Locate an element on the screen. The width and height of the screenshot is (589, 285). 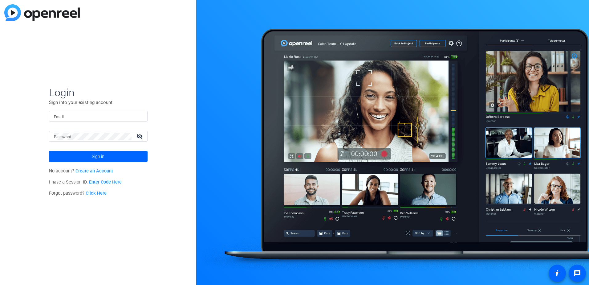
p: Sign into your existing account. is located at coordinates (98, 102).